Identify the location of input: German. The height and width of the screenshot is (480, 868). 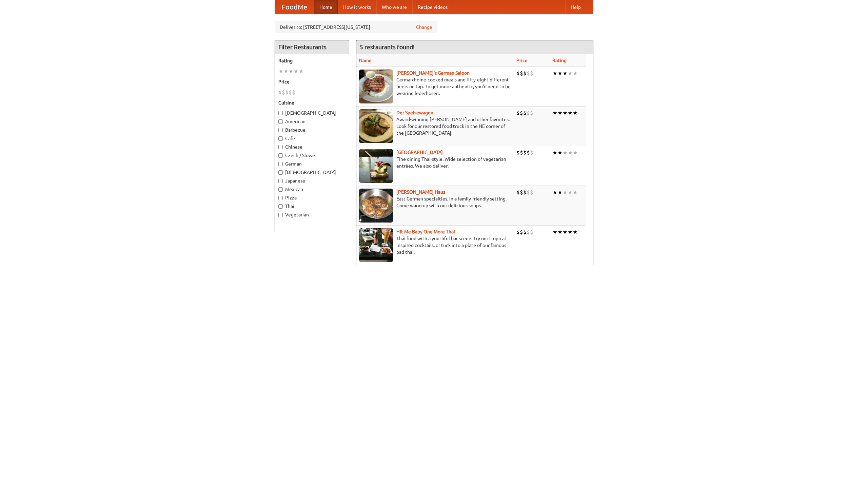
(280, 164).